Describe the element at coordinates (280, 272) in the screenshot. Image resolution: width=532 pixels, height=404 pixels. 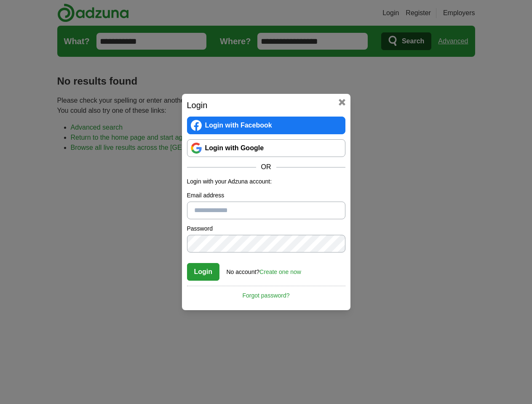
I see `a: Create one now` at that location.